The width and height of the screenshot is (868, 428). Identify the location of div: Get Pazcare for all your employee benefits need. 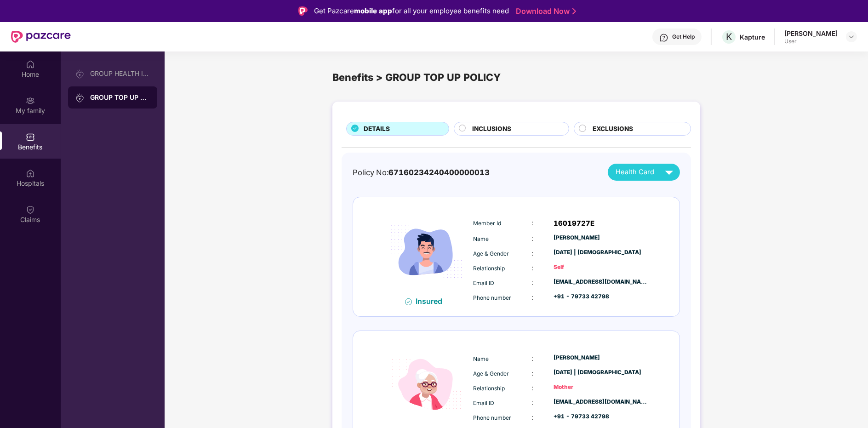
(411, 11).